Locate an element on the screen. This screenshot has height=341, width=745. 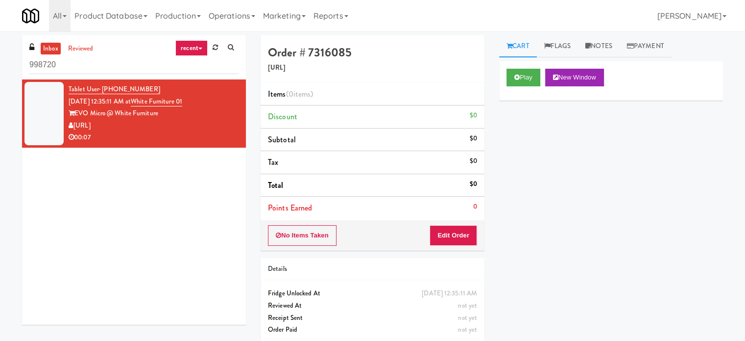
button: New Window is located at coordinates (575, 77).